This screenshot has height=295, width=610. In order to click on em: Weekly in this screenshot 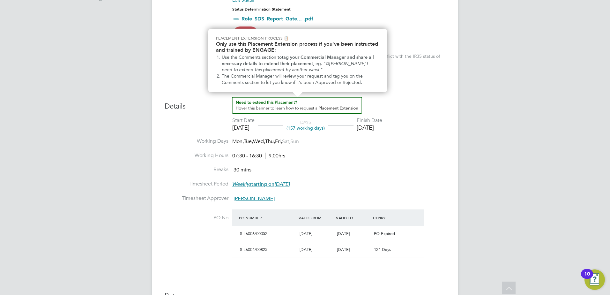, I will do `click(241, 184)`.